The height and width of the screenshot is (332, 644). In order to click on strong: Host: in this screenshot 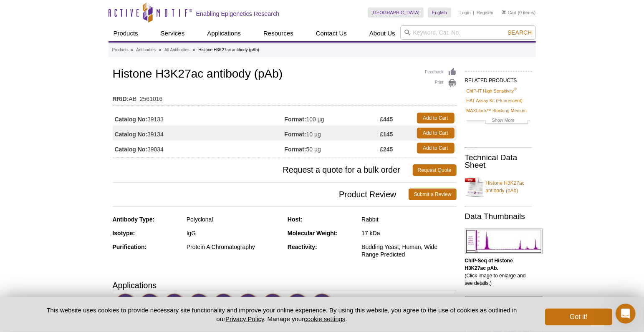, I will do `click(295, 219)`.